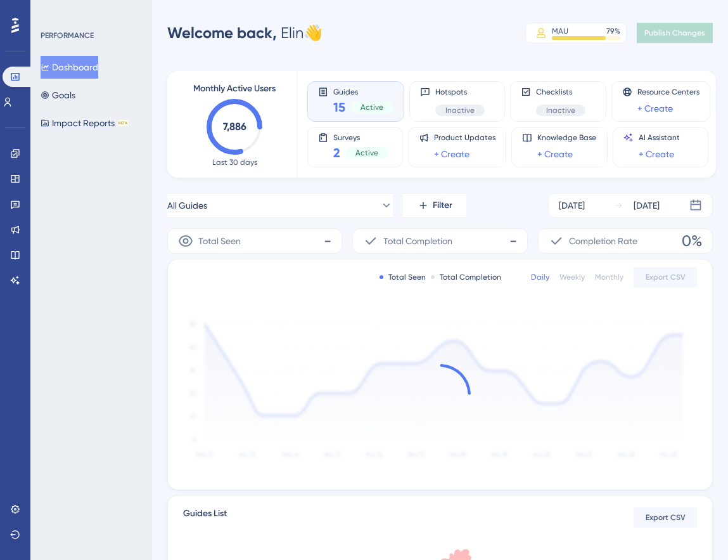 This screenshot has height=560, width=728. Describe the element at coordinates (609, 277) in the screenshot. I see `div: Monthly` at that location.